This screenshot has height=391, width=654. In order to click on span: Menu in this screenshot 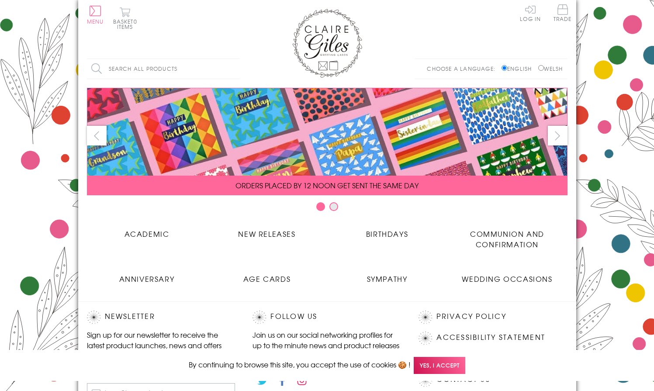, I will do `click(95, 21)`.